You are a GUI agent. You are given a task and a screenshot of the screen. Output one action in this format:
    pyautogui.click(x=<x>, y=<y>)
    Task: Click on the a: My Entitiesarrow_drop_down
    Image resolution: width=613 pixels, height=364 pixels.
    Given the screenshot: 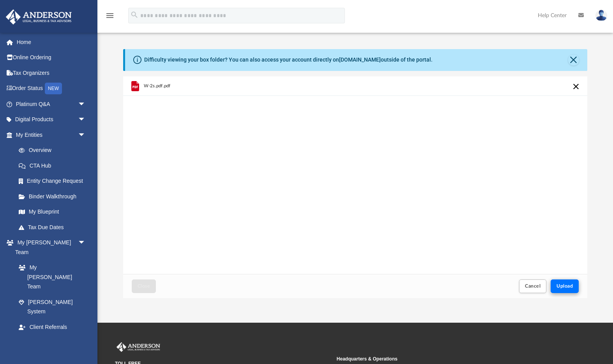 What is the action you would take?
    pyautogui.click(x=51, y=135)
    